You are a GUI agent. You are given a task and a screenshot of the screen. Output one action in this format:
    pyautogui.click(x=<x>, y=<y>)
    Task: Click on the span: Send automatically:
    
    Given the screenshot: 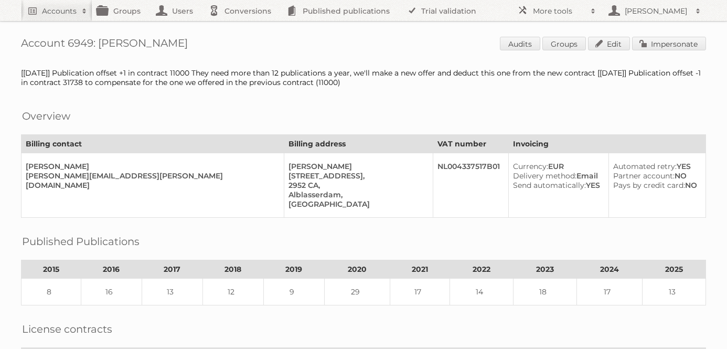 What is the action you would take?
    pyautogui.click(x=549, y=185)
    